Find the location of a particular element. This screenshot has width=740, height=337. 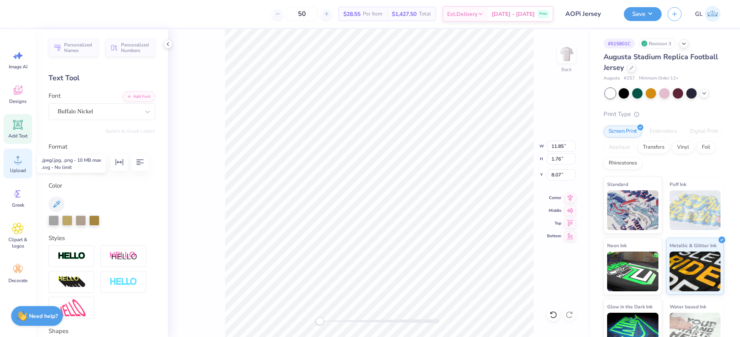

div: Foil is located at coordinates (706, 148).